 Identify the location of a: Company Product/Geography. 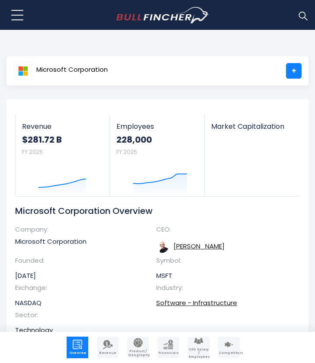
(138, 347).